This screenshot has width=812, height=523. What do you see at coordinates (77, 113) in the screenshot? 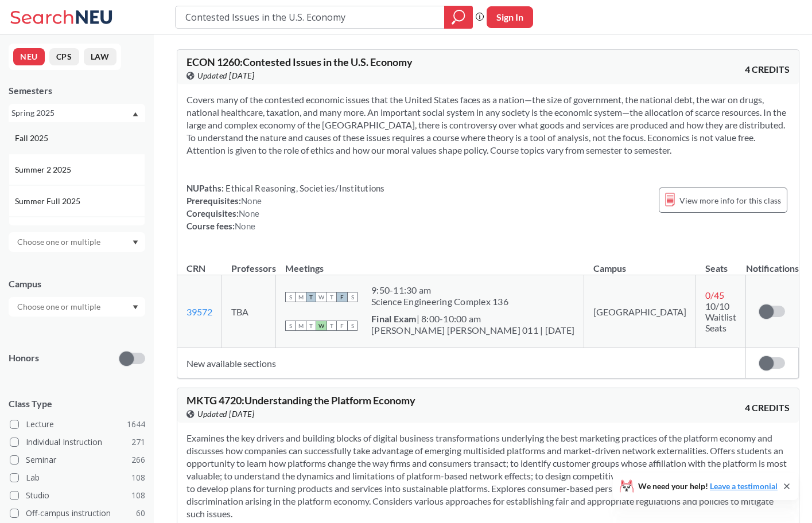
I see `div: Spring 2025Dropdown arrowFall 2025Summer 2 2025Summer Full 2025Summer 1 2025Spring 2025Fall 2024S...` at bounding box center [77, 113].